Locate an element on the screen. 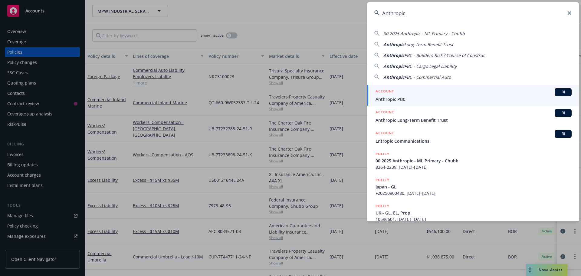  span: Anthropic Long-Term Benefit Trust is located at coordinates (474, 120).